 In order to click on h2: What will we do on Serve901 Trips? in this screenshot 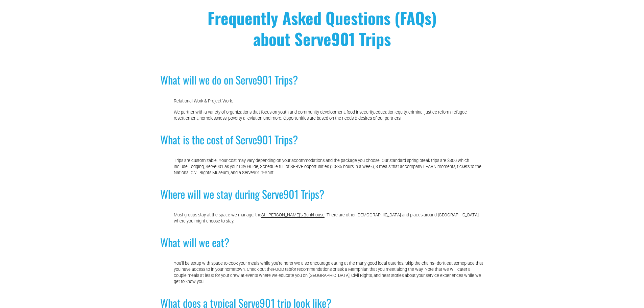, I will do `click(322, 80)`.